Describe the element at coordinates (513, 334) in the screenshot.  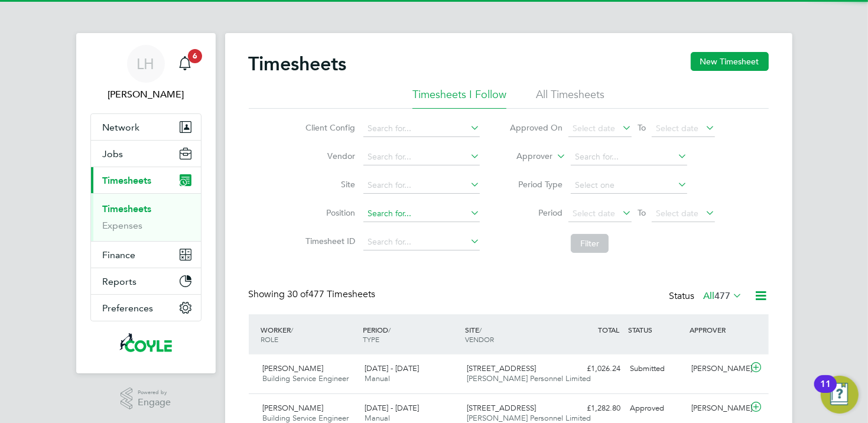
I see `div: SITE` at that location.